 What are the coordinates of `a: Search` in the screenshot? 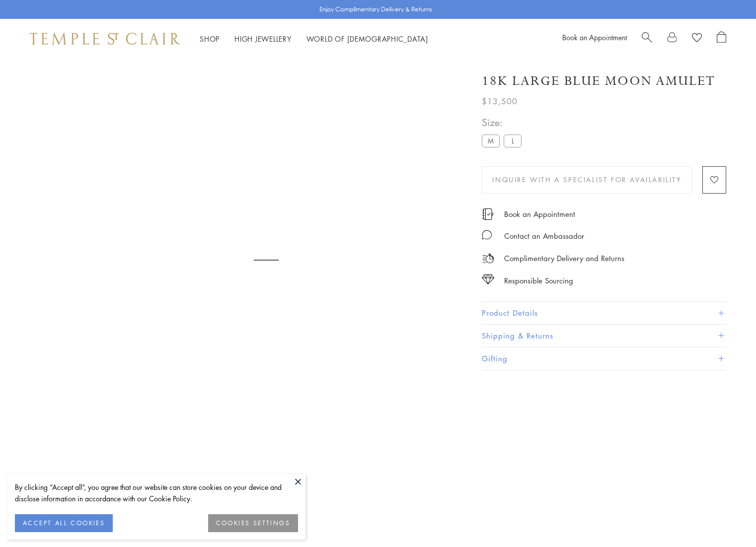 It's located at (647, 39).